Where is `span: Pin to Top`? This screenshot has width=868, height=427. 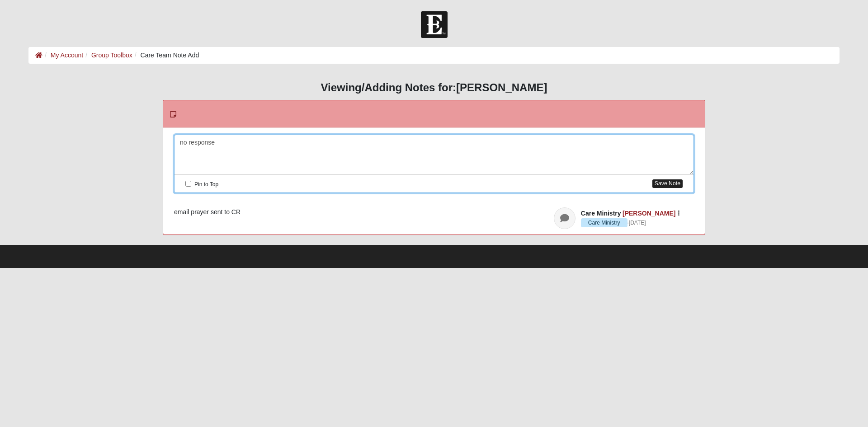
span: Pin to Top is located at coordinates (206, 184).